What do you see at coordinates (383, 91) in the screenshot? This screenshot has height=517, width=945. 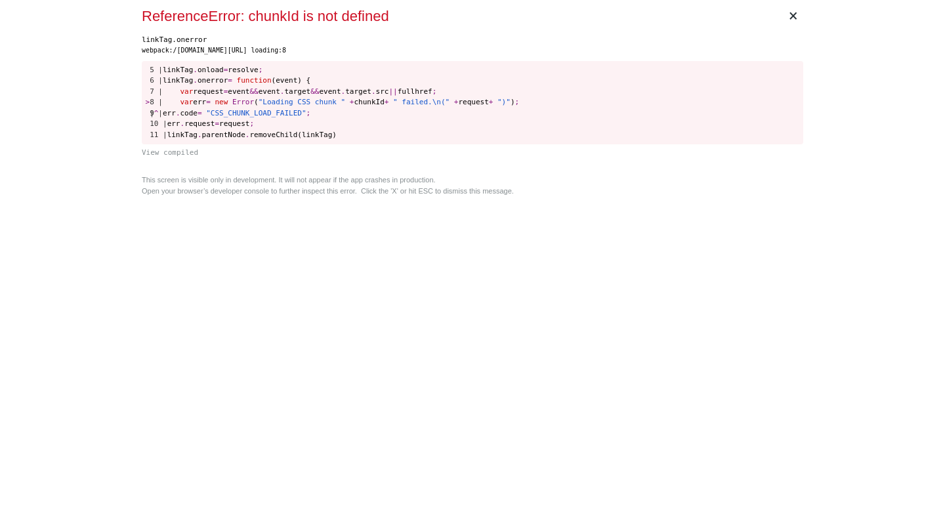 I see `span: src` at bounding box center [383, 91].